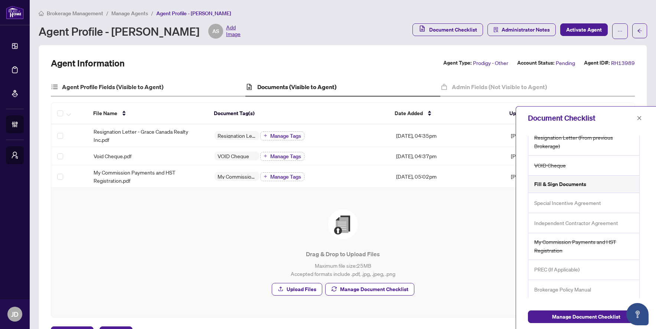  What do you see at coordinates (112, 156) in the screenshot?
I see `span: Void Cheque.pdf` at bounding box center [112, 156].